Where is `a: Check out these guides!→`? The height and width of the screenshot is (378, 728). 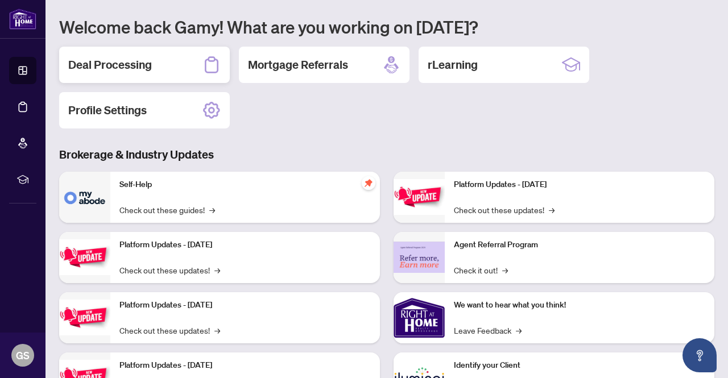 a: Check out these guides!→ is located at coordinates (167, 210).